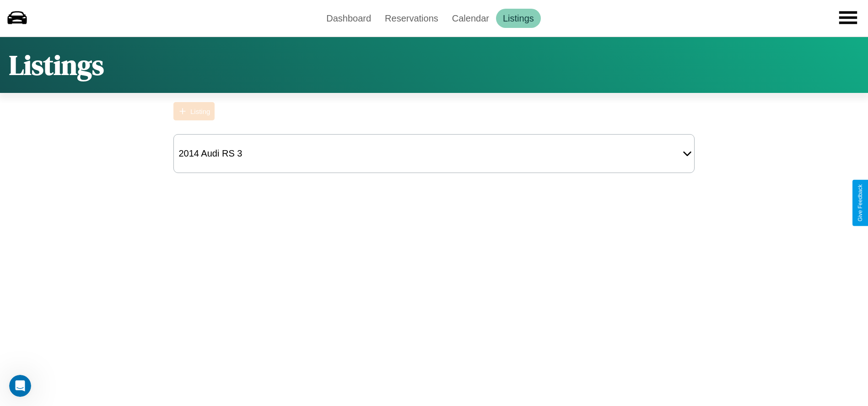 Image resolution: width=868 pixels, height=406 pixels. Describe the element at coordinates (200, 111) in the screenshot. I see `div: Listing` at that location.